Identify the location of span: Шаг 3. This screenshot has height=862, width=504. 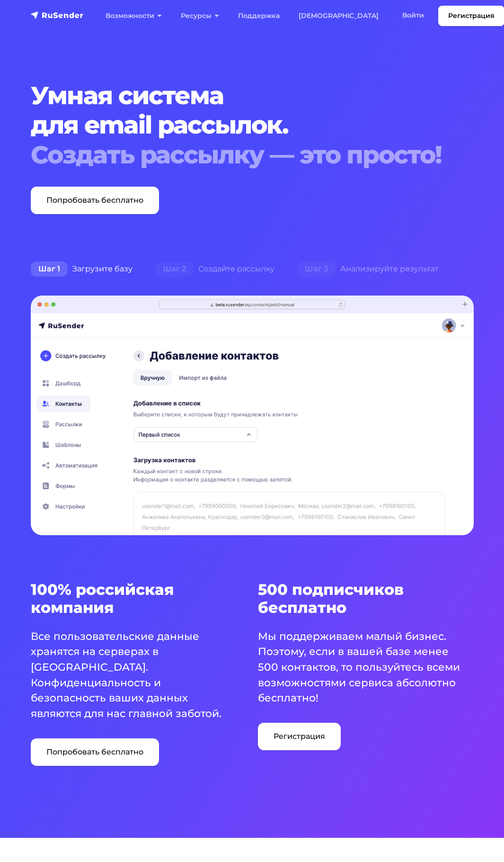
(317, 269).